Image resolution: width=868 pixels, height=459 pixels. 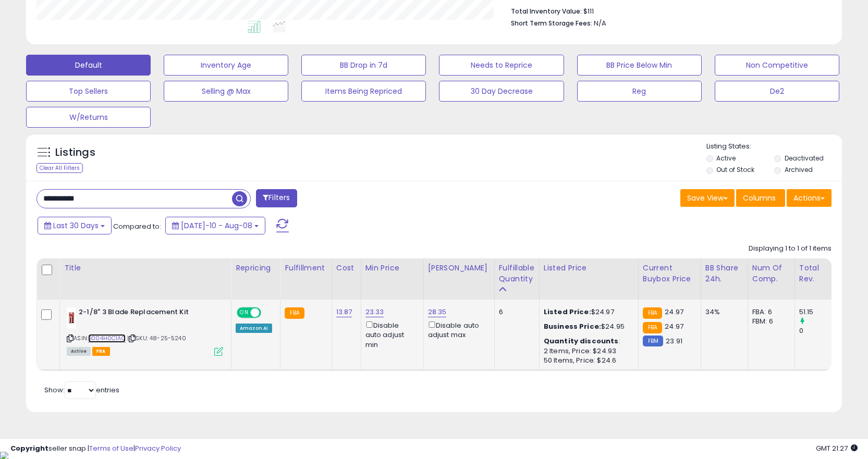 I want to click on div: Repricing, so click(x=255, y=267).